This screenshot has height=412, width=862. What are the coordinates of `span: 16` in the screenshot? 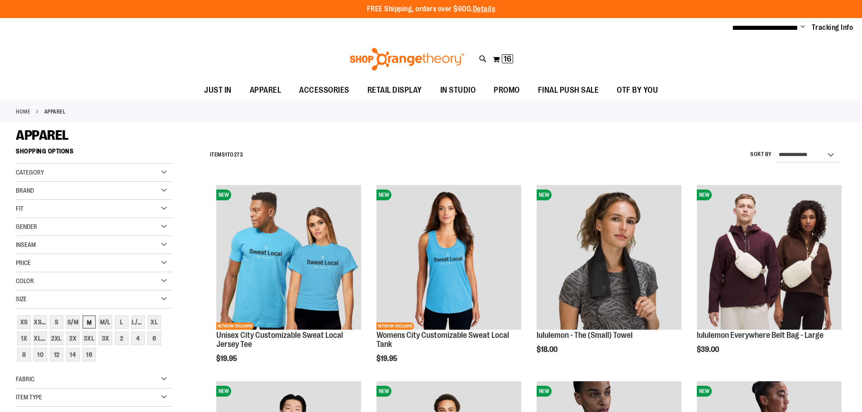 It's located at (508, 59).